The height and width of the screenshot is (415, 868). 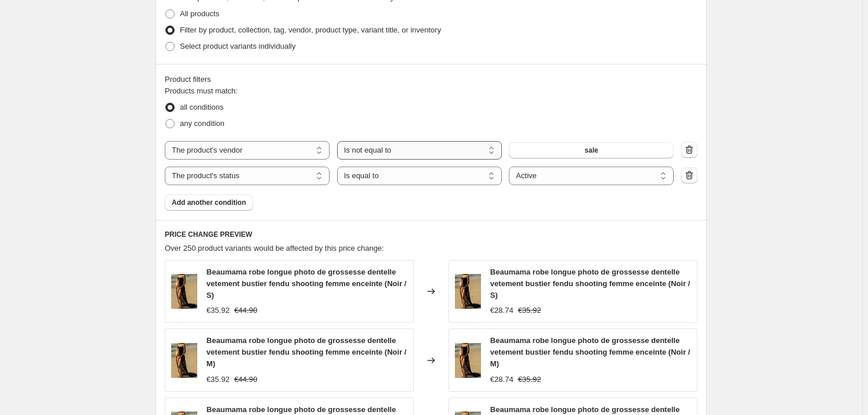 What do you see at coordinates (592, 151) in the screenshot?
I see `button: sale` at bounding box center [592, 151].